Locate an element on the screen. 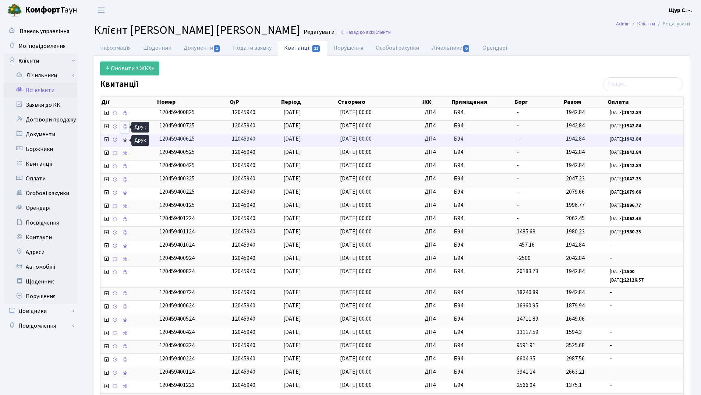 The image size is (701, 395). a: Назад до всіхКлієнти is located at coordinates (365, 32).